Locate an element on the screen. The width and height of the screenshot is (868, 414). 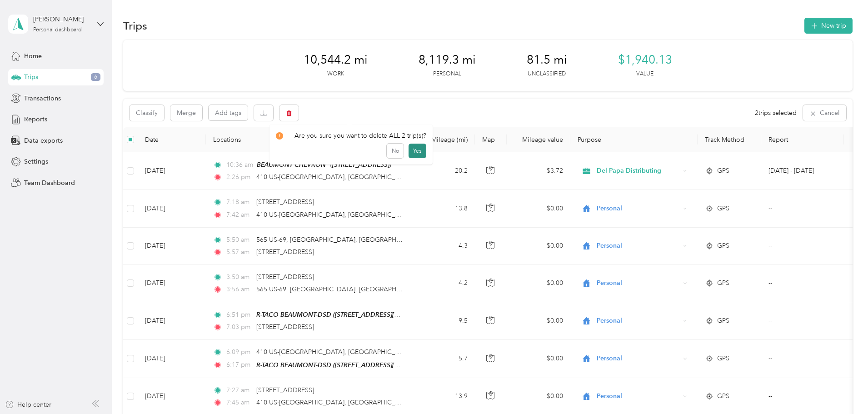
span: 6 is located at coordinates (96, 77).